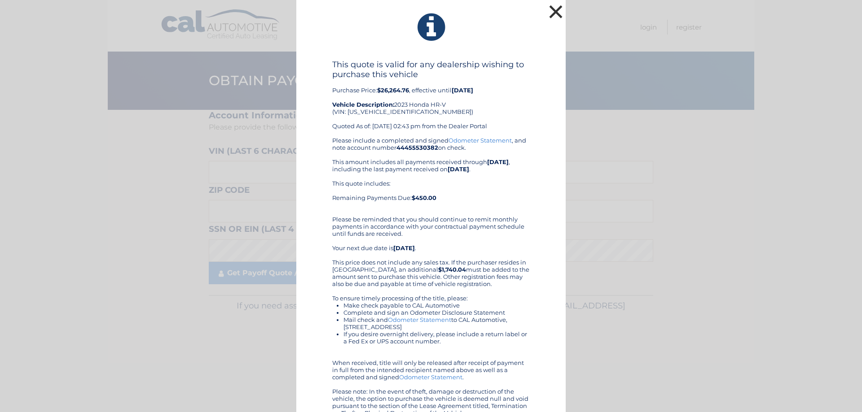 The height and width of the screenshot is (412, 862). Describe the element at coordinates (417, 148) in the screenshot. I see `b: 44455530382` at that location.